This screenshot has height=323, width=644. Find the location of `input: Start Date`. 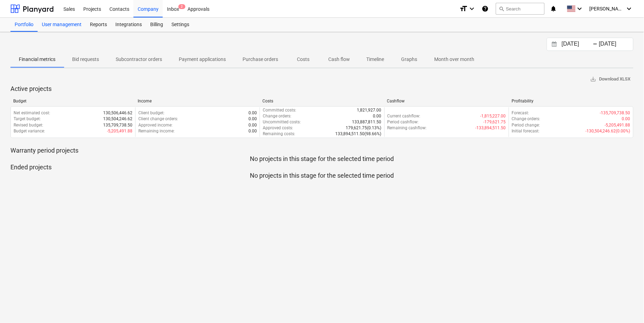

input: Start Date is located at coordinates (578, 44).